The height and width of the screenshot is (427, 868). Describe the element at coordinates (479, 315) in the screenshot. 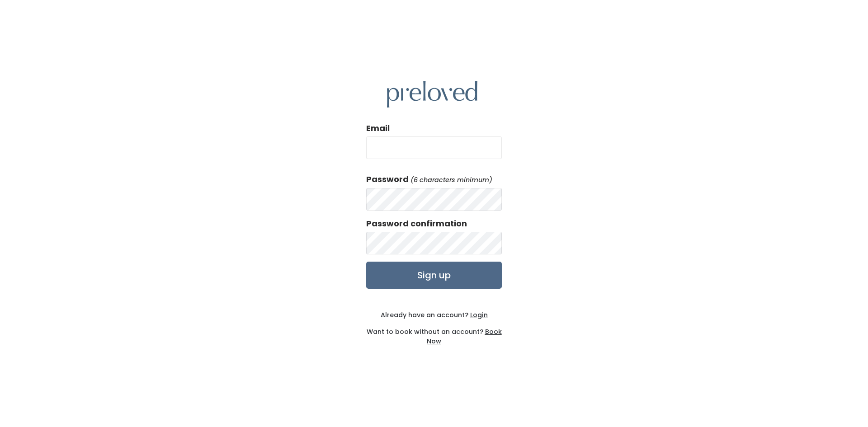

I see `u: Login` at that location.